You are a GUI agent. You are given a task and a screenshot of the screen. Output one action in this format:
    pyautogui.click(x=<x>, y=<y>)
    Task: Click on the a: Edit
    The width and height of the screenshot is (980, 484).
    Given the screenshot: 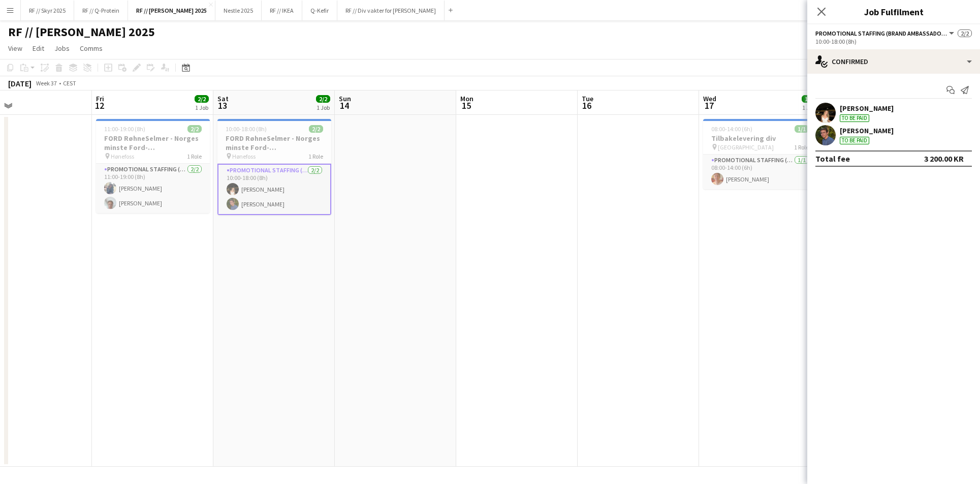 What is the action you would take?
    pyautogui.click(x=38, y=48)
    